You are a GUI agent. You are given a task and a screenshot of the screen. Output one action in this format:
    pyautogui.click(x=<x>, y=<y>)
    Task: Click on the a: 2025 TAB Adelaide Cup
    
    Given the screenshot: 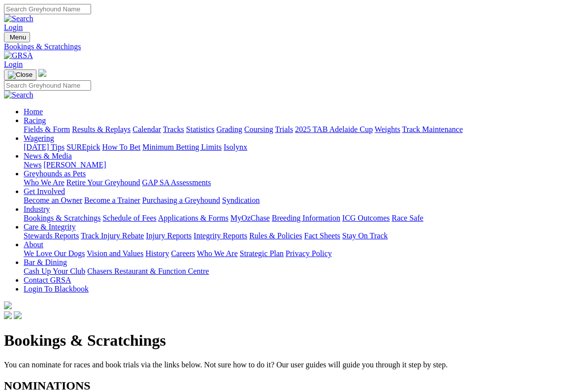 What is the action you would take?
    pyautogui.click(x=334, y=129)
    